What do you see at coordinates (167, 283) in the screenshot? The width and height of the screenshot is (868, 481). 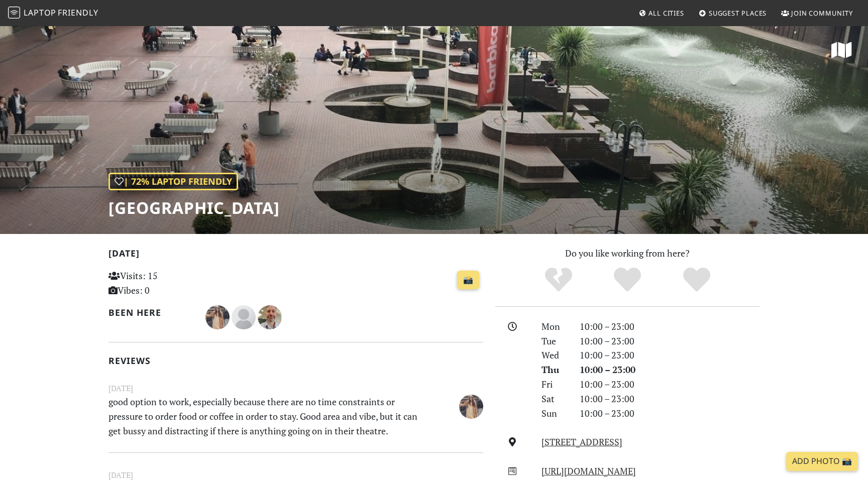 I see `p: Visits: 15 Vibes: 0` at bounding box center [167, 283].